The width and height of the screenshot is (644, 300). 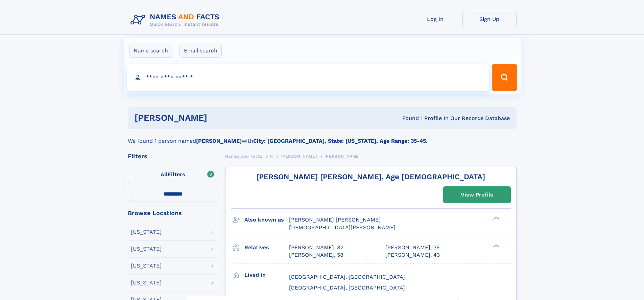 I want to click on a: Log In, so click(x=435, y=19).